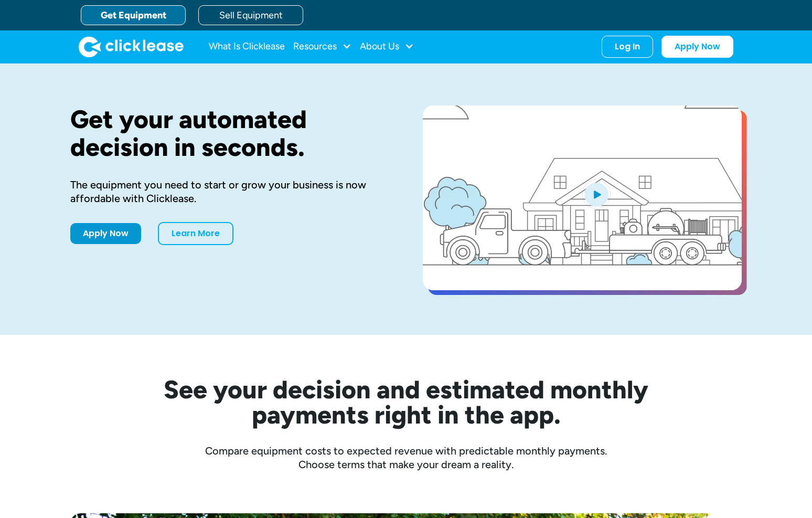  What do you see at coordinates (229, 133) in the screenshot?
I see `h1: Get your automated decision in seconds.` at bounding box center [229, 133].